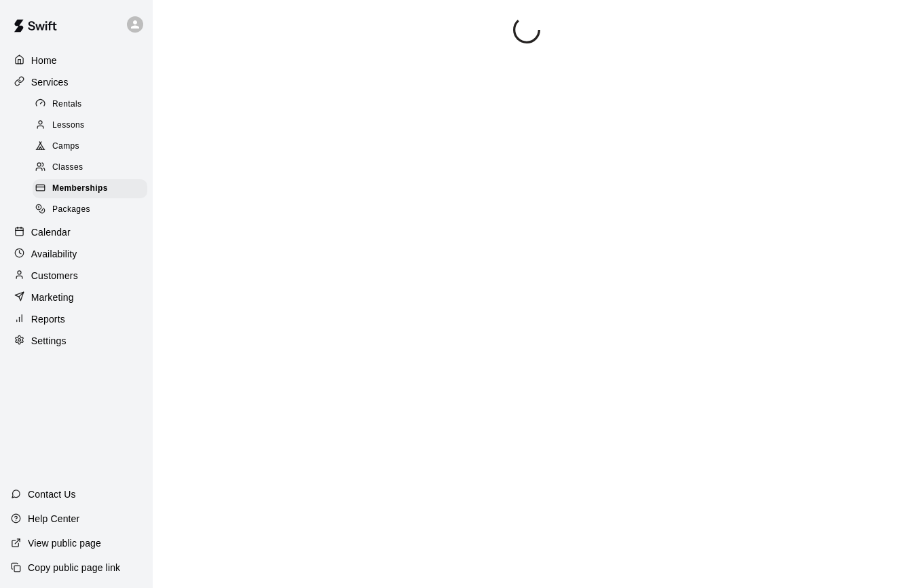 The image size is (900, 588). Describe the element at coordinates (76, 60) in the screenshot. I see `div: Home` at that location.